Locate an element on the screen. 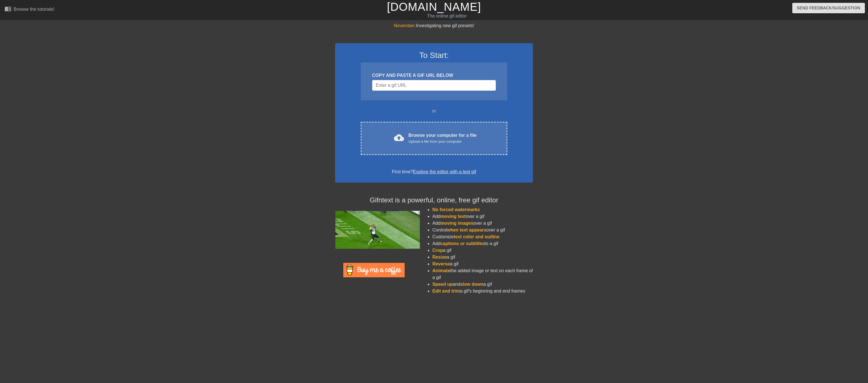  span: November: is located at coordinates (405, 26).